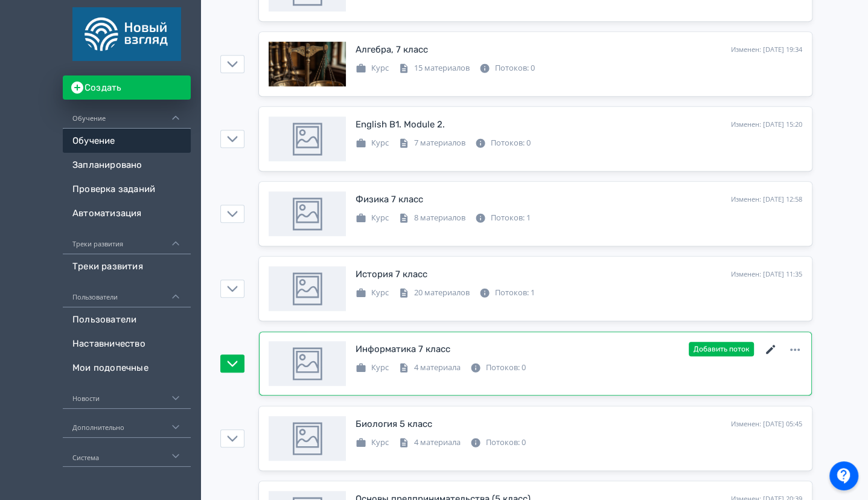 The height and width of the screenshot is (500, 868). What do you see at coordinates (127, 320) in the screenshot?
I see `a: Пользователи` at bounding box center [127, 320].